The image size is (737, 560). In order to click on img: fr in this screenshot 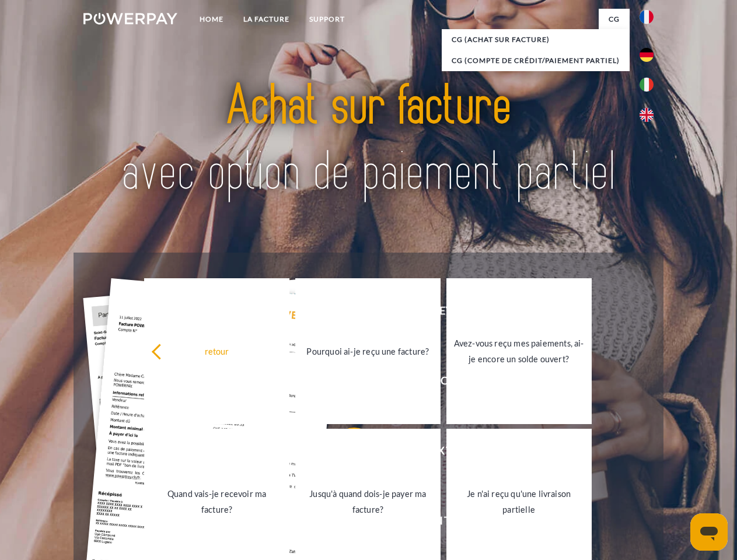, I will do `click(646, 17)`.